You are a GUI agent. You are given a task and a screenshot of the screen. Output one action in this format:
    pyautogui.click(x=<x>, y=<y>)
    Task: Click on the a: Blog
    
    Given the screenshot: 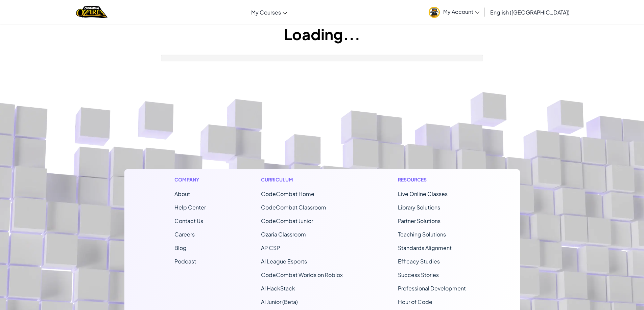 What is the action you would take?
    pyautogui.click(x=180, y=248)
    